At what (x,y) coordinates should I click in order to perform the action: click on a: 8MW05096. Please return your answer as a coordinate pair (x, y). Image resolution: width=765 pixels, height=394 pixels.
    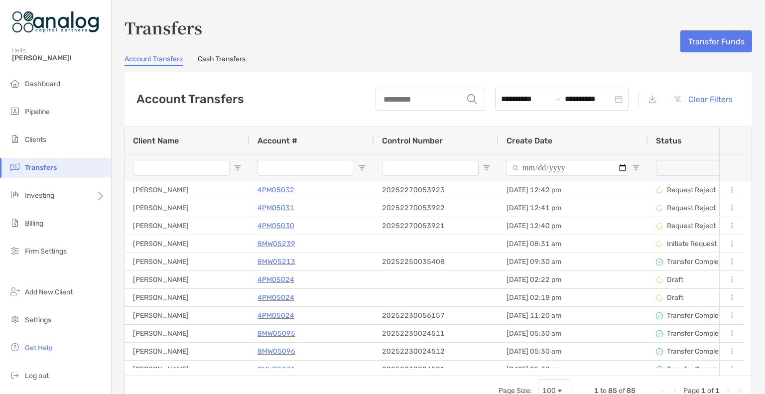
    Looking at the image, I should click on (276, 351).